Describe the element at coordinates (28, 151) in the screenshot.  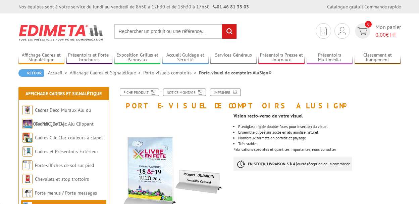
I see `img: Cadres et Présentoirs Extérieur` at that location.